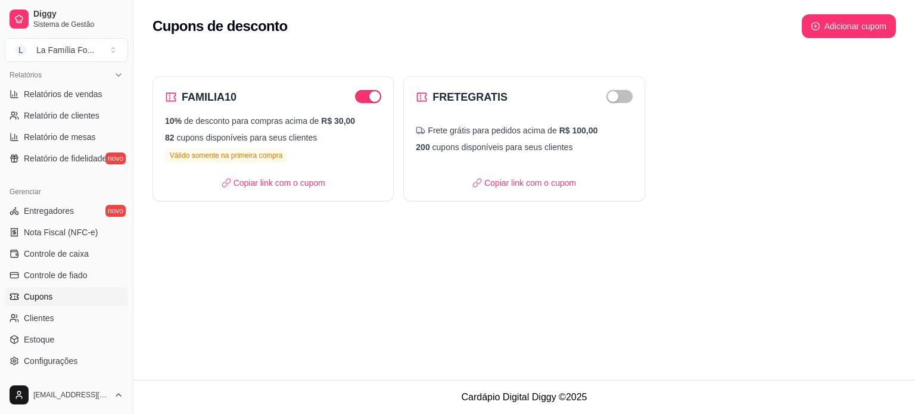 Image resolution: width=915 pixels, height=414 pixels. What do you see at coordinates (61, 232) in the screenshot?
I see `span: Nota Fiscal (NFC-e)` at bounding box center [61, 232].